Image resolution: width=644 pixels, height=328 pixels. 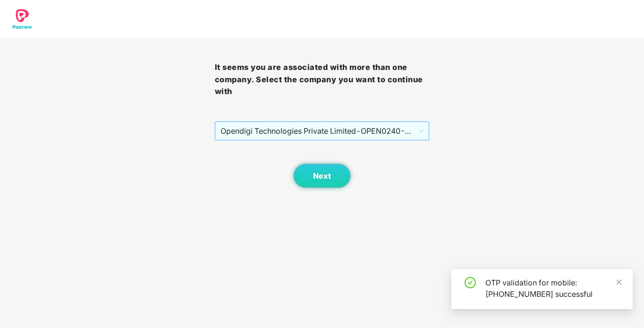 What do you see at coordinates (322, 79) in the screenshot?
I see `h3: It seems you are associated with more than one company. Select the company you want to continue with` at bounding box center [322, 79].